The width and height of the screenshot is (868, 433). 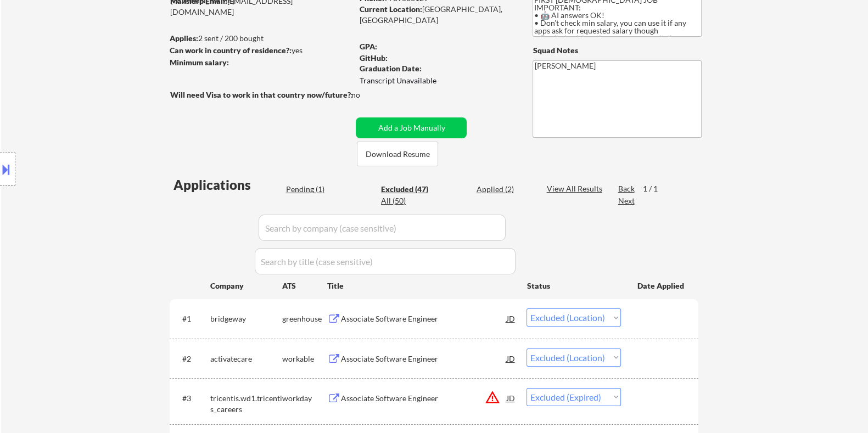 I want to click on div: Applications, so click(x=227, y=185).